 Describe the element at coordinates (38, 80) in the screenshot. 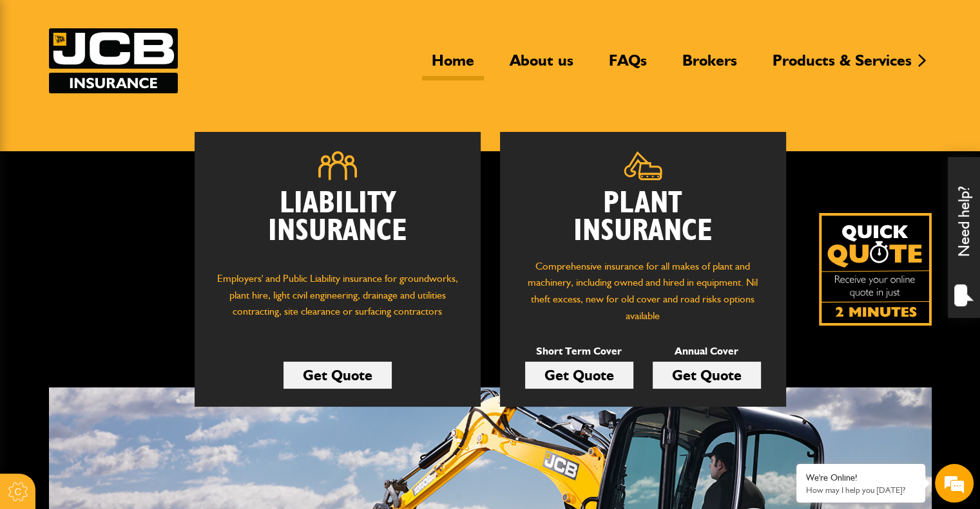

I see `img: d_20077148190_company_1631870298795_20077148190` at that location.